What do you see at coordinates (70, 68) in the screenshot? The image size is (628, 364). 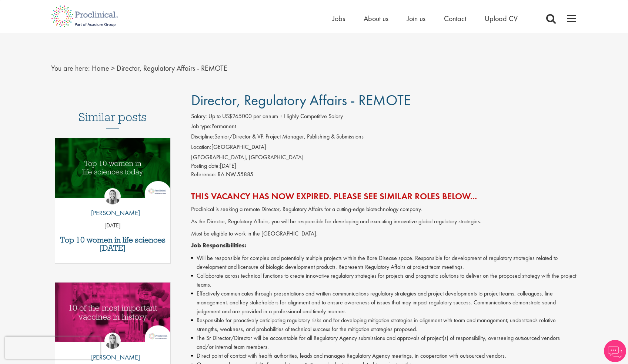 I see `span: You are here:` at bounding box center [70, 68].